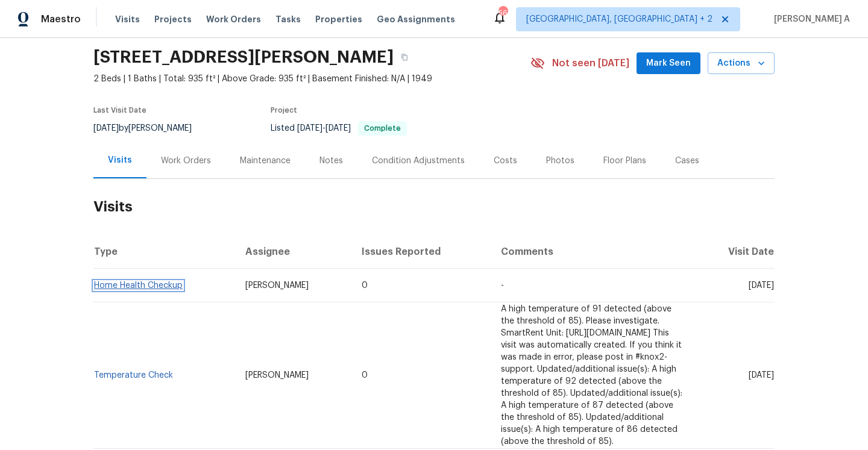 The height and width of the screenshot is (450, 868). I want to click on span: Geo Assignments, so click(416, 19).